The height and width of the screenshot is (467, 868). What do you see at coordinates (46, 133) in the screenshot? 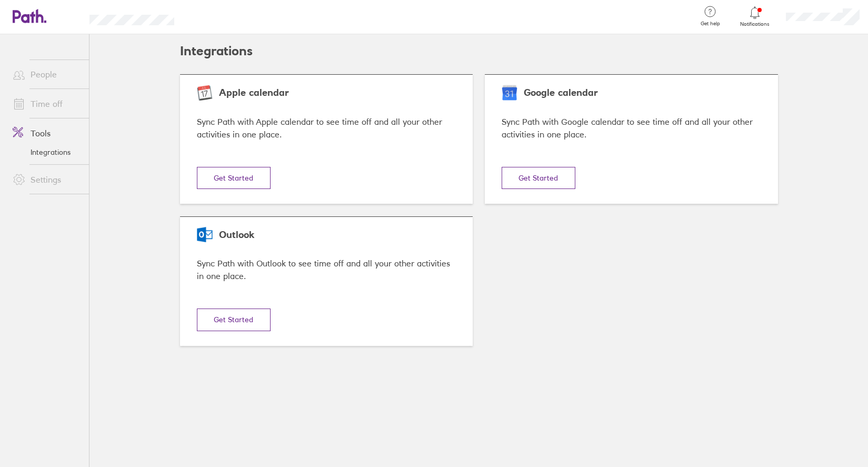
I see `a: Tools` at bounding box center [46, 133].